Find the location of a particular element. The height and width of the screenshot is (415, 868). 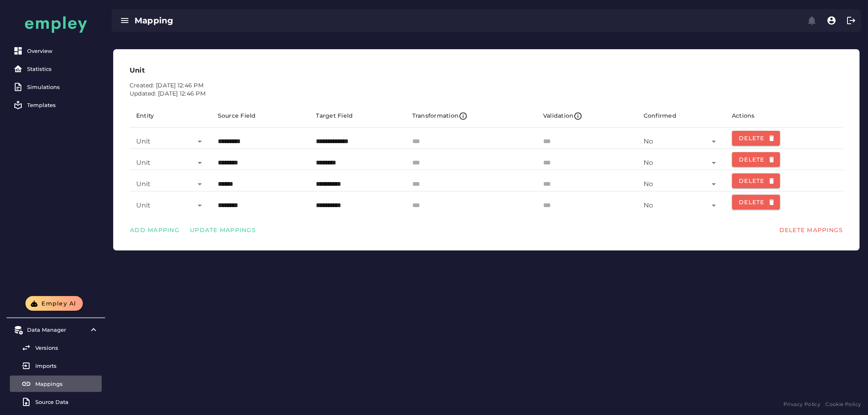

a: Source Data is located at coordinates (56, 402).